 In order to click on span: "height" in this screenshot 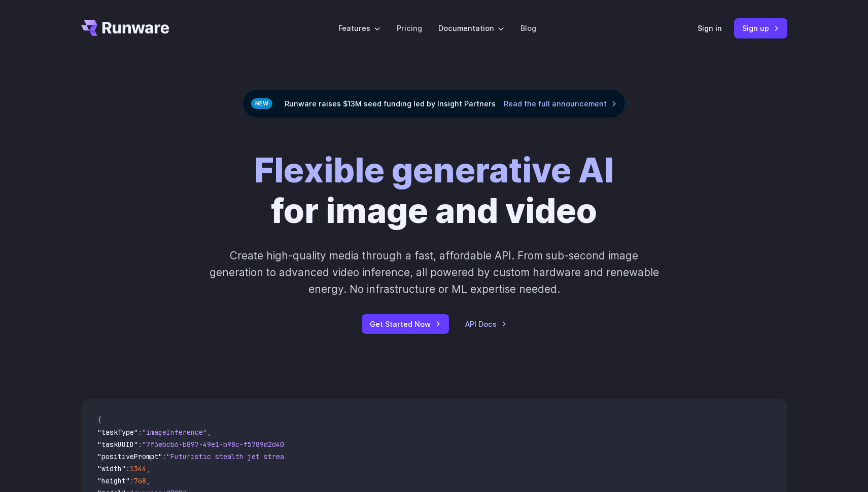, I will do `click(113, 481)`.